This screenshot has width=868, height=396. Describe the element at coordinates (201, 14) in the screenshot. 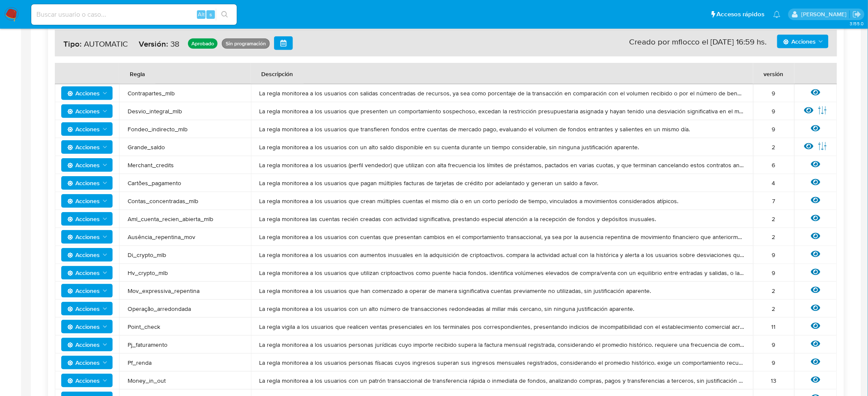

I see `span: Alt` at that location.